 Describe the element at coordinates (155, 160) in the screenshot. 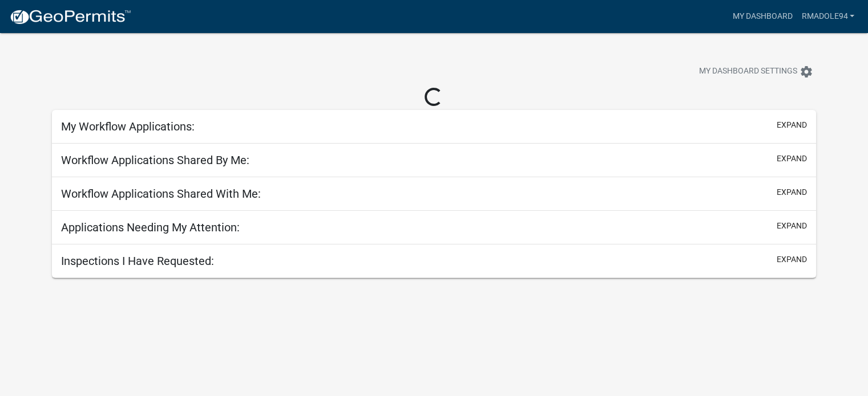

I see `h5: Workflow Applications Shared By Me:` at that location.